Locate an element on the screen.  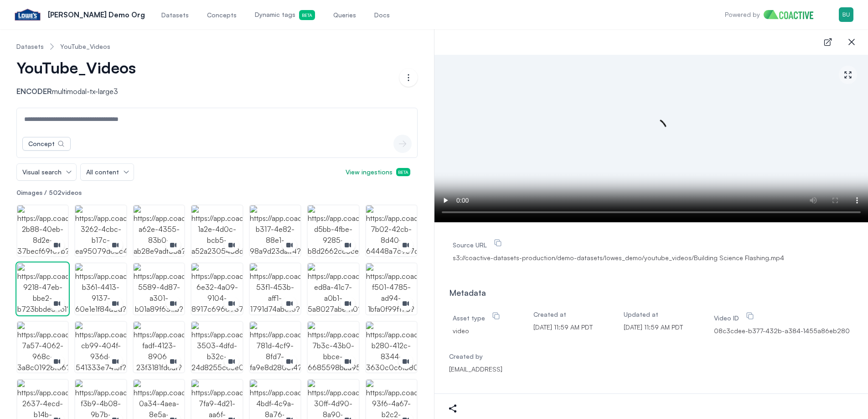
button: YouTube_Videos is located at coordinates (83, 68).